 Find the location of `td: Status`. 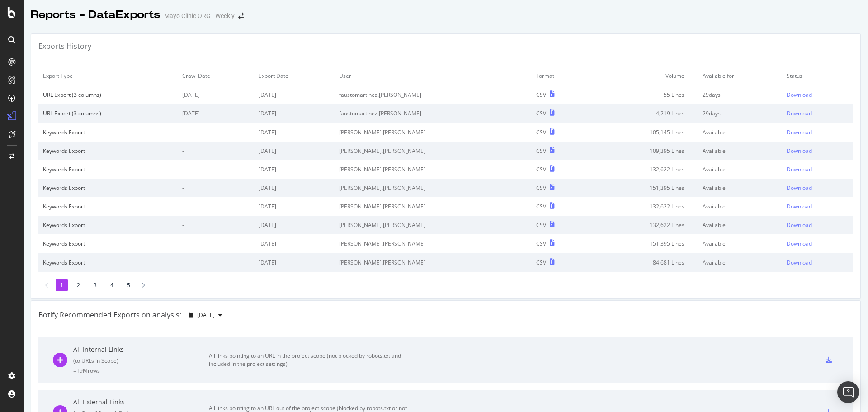

td: Status is located at coordinates (817, 76).